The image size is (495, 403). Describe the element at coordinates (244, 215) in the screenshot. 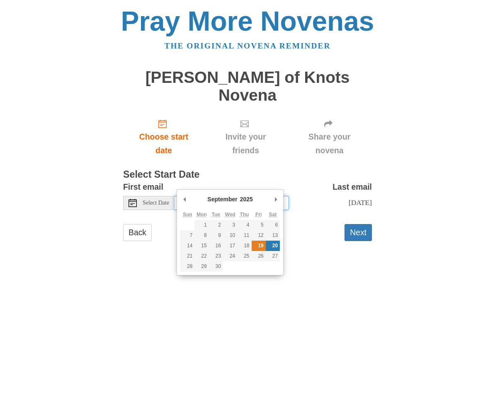

I see `abbr: Thursday` at that location.